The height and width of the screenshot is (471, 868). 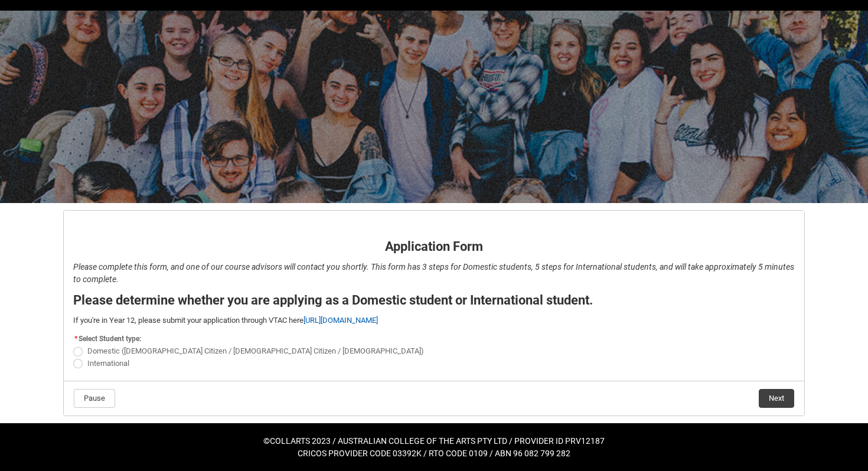 What do you see at coordinates (776, 399) in the screenshot?
I see `button: Next` at bounding box center [776, 399].